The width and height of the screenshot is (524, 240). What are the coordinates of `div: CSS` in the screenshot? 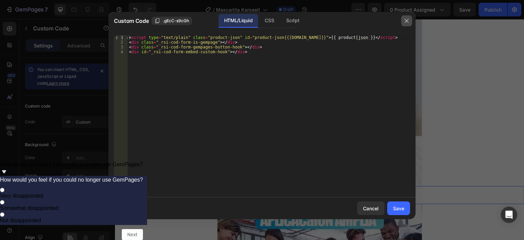 It's located at (269, 21).